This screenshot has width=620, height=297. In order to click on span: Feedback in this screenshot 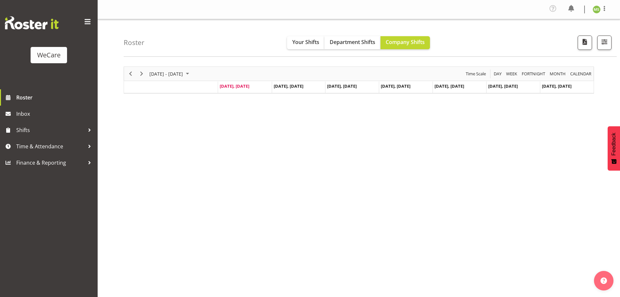, I will do `click(614, 144)`.